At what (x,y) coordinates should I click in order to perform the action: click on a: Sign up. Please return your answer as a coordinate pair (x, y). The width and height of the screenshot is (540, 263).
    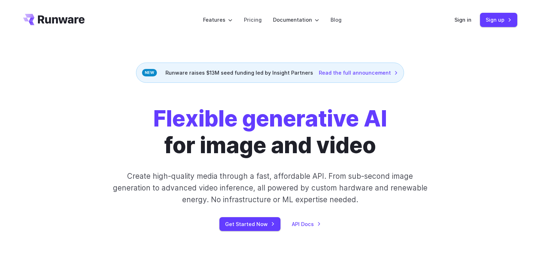
    Looking at the image, I should click on (498, 20).